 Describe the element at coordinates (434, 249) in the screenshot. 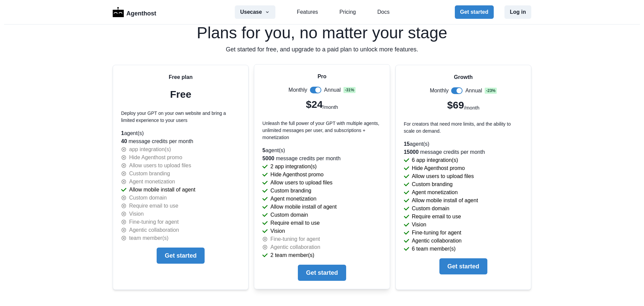

I see `p: 6 team member(s)` at that location.